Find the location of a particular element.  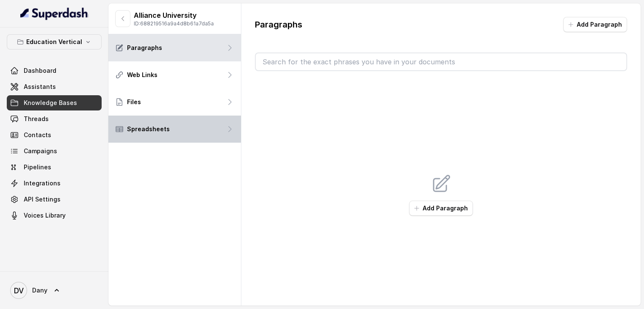

a: Threads is located at coordinates (54, 119).